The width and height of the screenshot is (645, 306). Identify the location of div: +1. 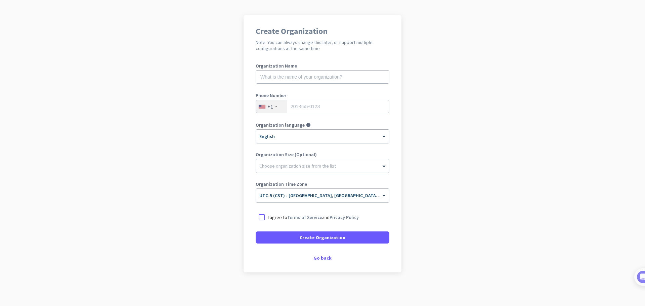
(270, 107).